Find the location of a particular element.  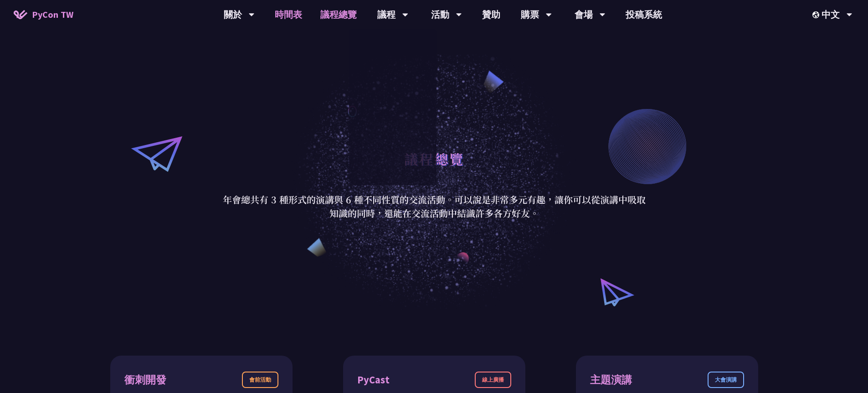

span: PyCon TW is located at coordinates (52, 14).